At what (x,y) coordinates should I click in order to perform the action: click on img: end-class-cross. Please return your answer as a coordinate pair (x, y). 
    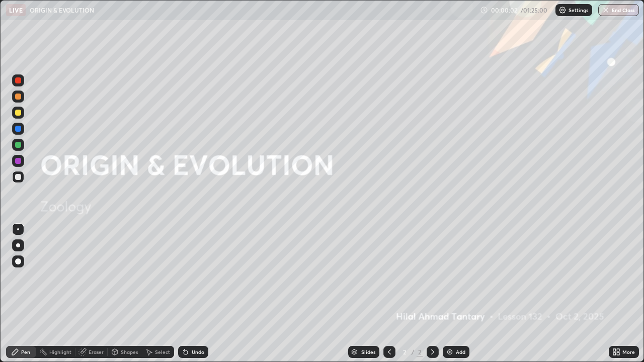
    Looking at the image, I should click on (606, 10).